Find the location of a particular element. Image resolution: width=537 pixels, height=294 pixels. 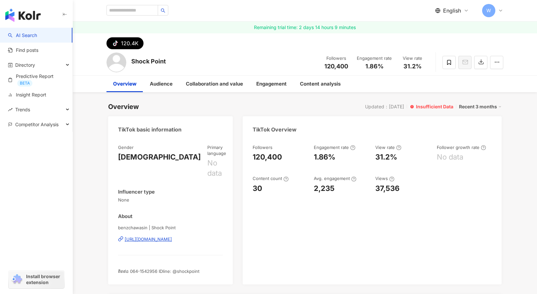

a: Remaining trial time: 2 days 14 hours 9 minutes is located at coordinates (305, 27).